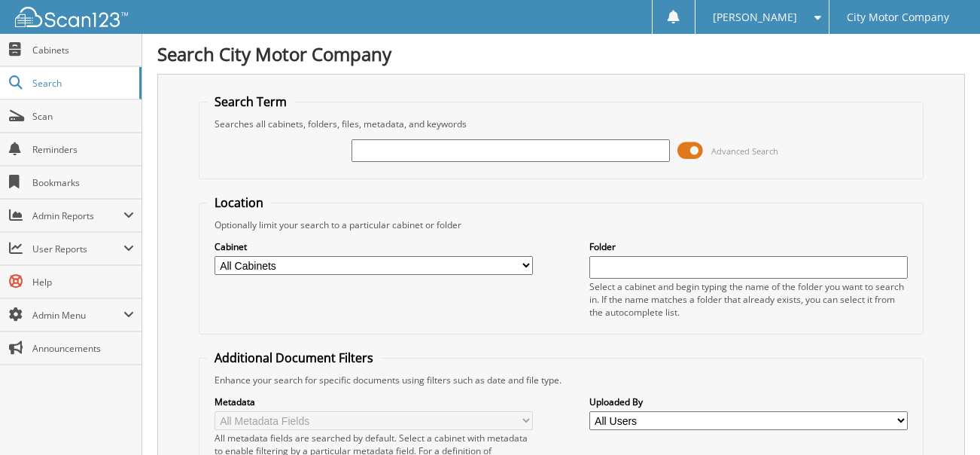 The width and height of the screenshot is (980, 455). Describe the element at coordinates (78, 215) in the screenshot. I see `span: Admin Reports` at that location.